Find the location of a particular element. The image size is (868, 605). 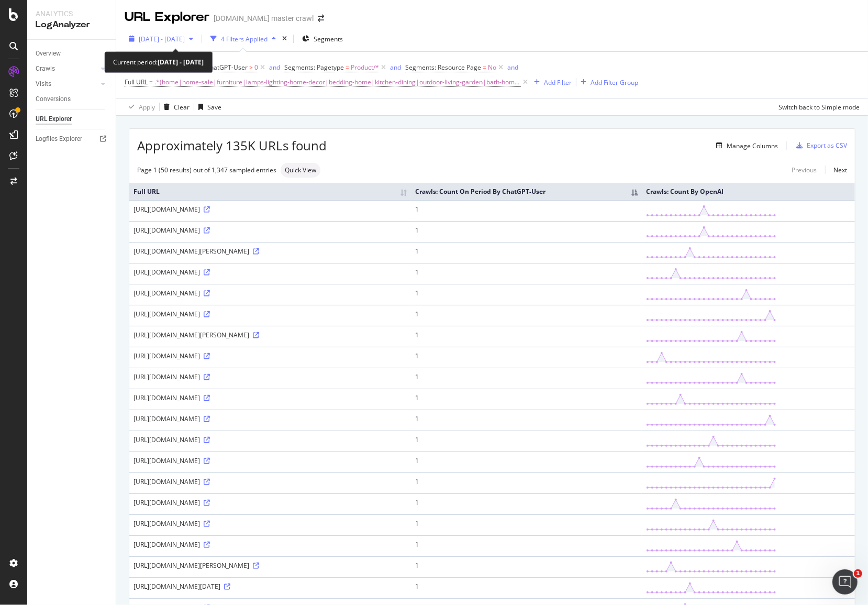

a: Logfiles Explorer is located at coordinates (71, 139).